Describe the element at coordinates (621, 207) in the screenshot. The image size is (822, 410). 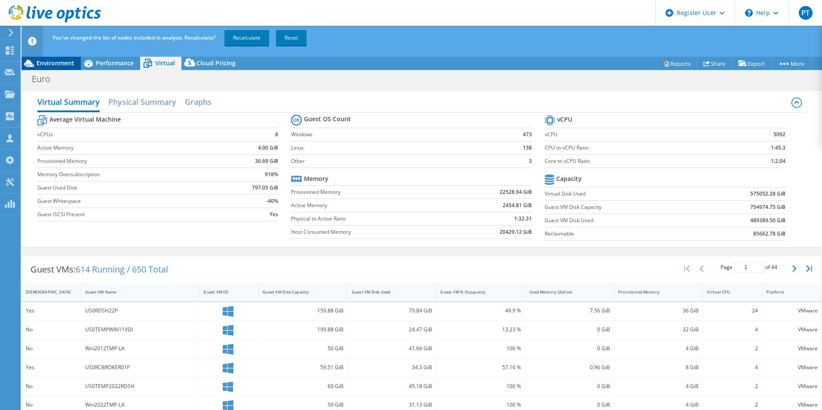
I see `label: Guest VM Disk Capacity` at that location.